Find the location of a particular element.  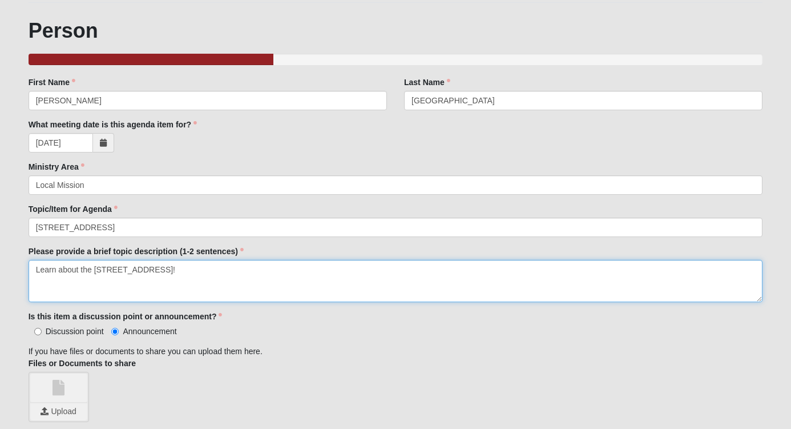

label: Topic/Item for Agenda is located at coordinates (73, 209).